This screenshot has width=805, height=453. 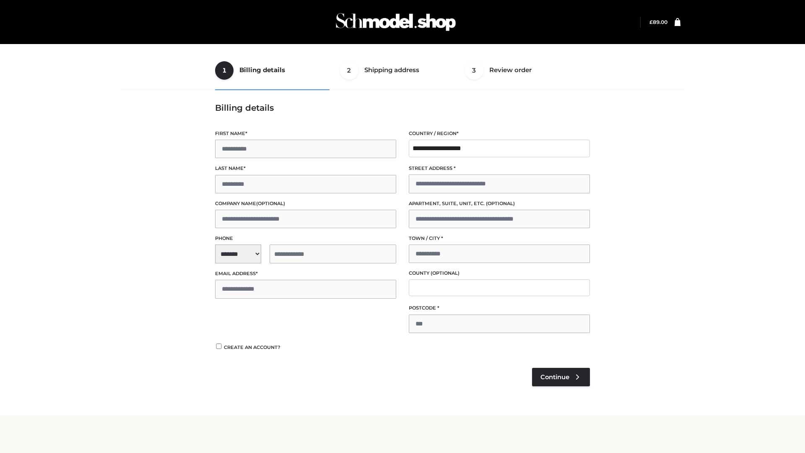 I want to click on label: Apartment, suite, unit, etc., so click(x=500, y=203).